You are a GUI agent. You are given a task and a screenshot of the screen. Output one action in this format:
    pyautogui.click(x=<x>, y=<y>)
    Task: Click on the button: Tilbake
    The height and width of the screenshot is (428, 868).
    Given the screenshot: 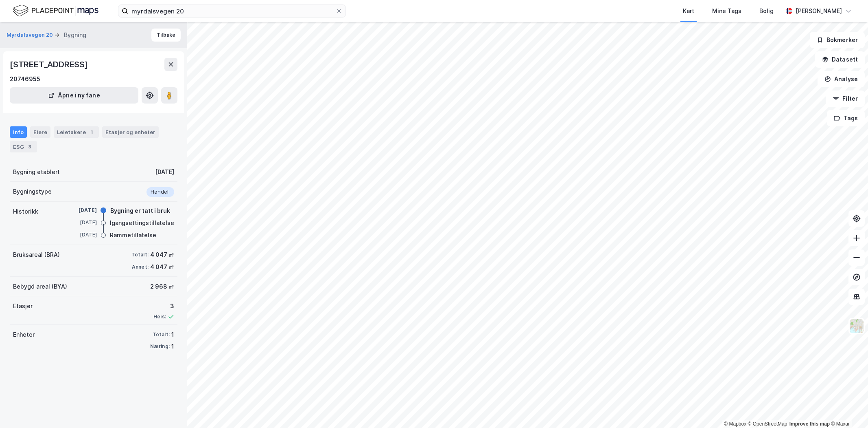 What is the action you would take?
    pyautogui.click(x=166, y=35)
    